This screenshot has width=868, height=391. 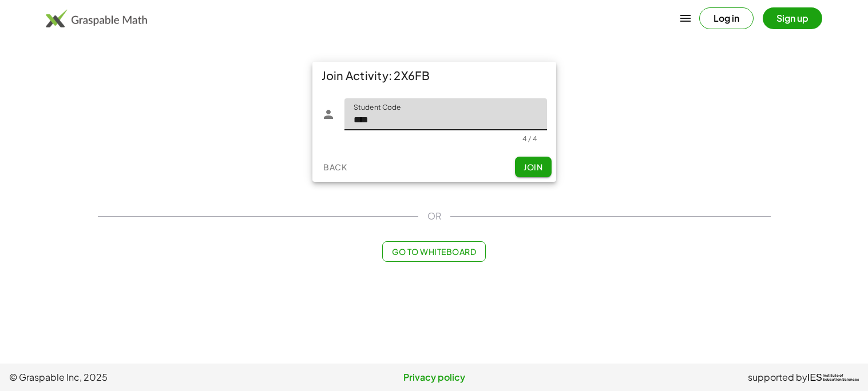 I want to click on button: Go to Whiteboard, so click(x=434, y=251).